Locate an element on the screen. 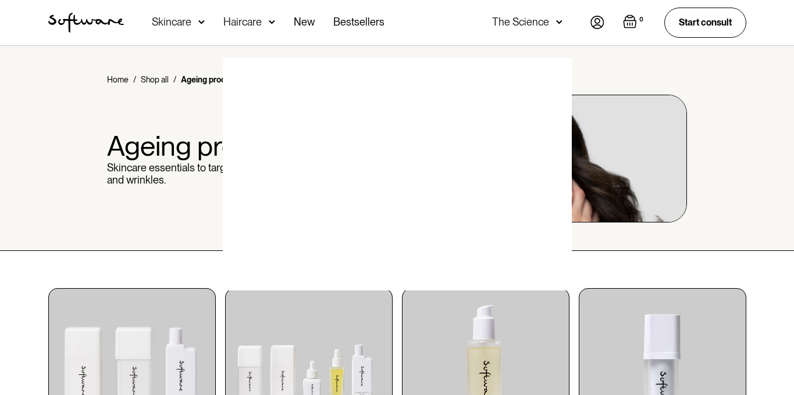 This screenshot has width=794, height=395. a: Shop all is located at coordinates (155, 80).